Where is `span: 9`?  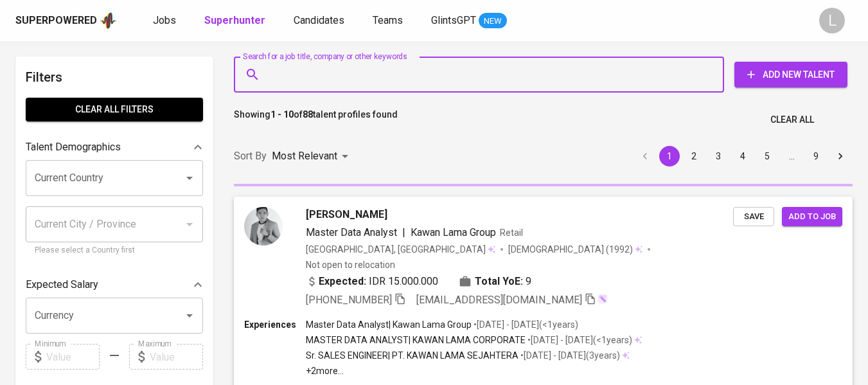 span: 9 is located at coordinates (528, 282).